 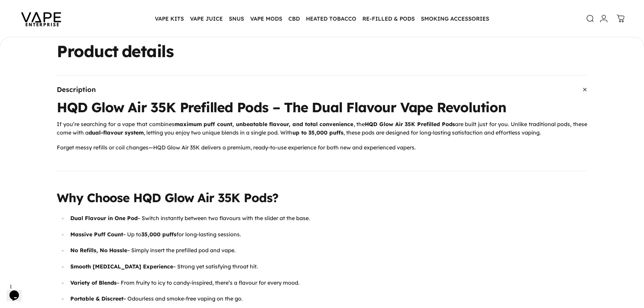 I want to click on p: – From fruity to icy to candy-inspired, there’s a flavour for every mood., so click(x=329, y=283).